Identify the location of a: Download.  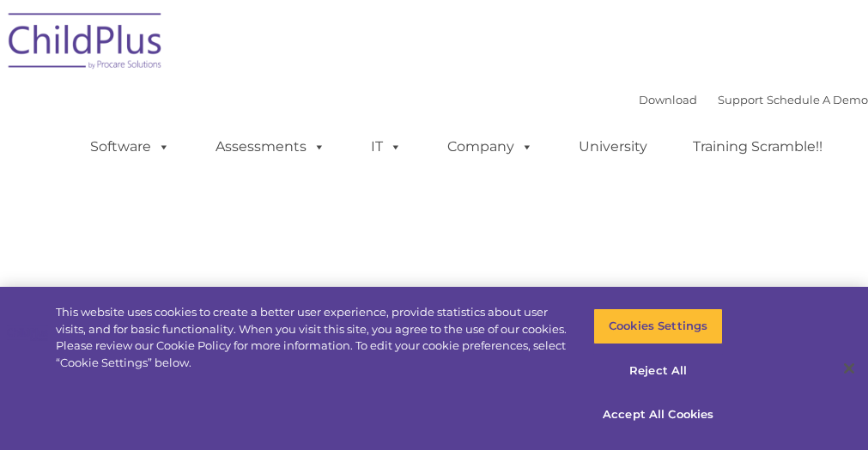
(668, 100).